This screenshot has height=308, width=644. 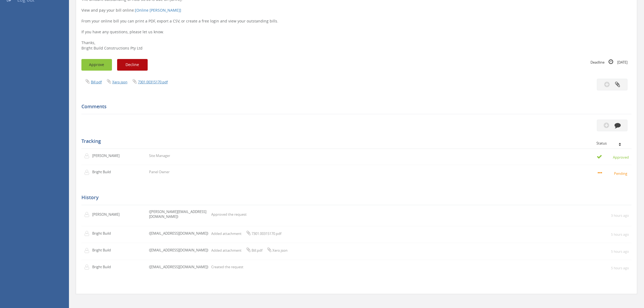 What do you see at coordinates (153, 82) in the screenshot?
I see `a: 7301.00315170.pdf` at bounding box center [153, 82].